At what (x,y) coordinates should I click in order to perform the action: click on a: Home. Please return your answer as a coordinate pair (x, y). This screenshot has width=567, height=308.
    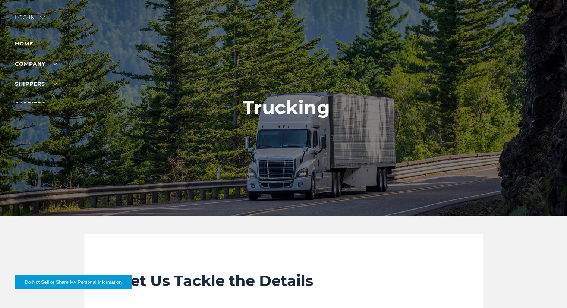
    Looking at the image, I should click on (24, 44).